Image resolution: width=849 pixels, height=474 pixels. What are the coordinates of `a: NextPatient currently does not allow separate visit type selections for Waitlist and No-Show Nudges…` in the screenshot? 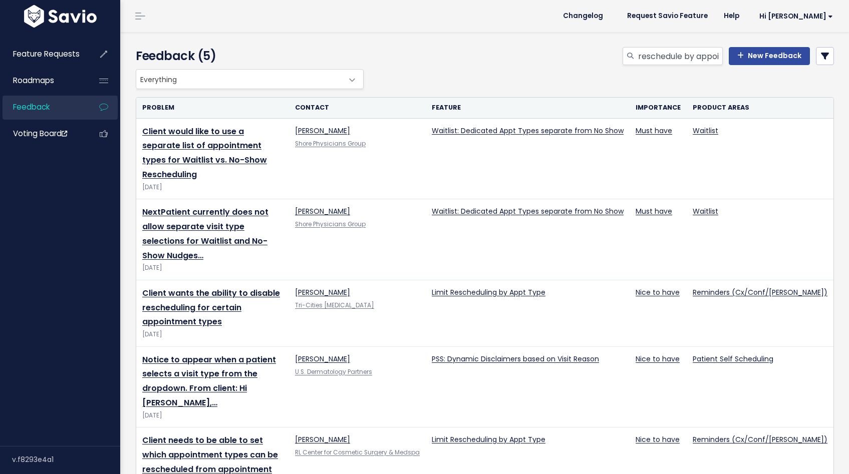 It's located at (205, 233).